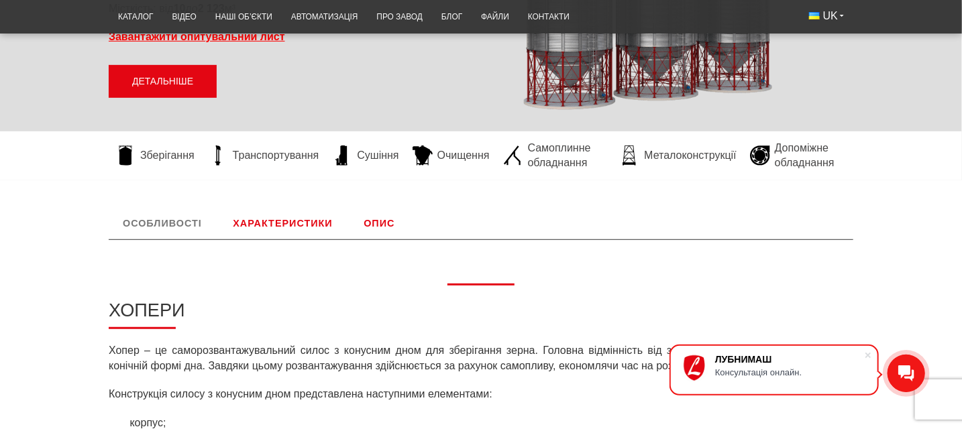 The height and width of the screenshot is (429, 962). What do you see at coordinates (495, 17) in the screenshot?
I see `a: Файли` at bounding box center [495, 17].